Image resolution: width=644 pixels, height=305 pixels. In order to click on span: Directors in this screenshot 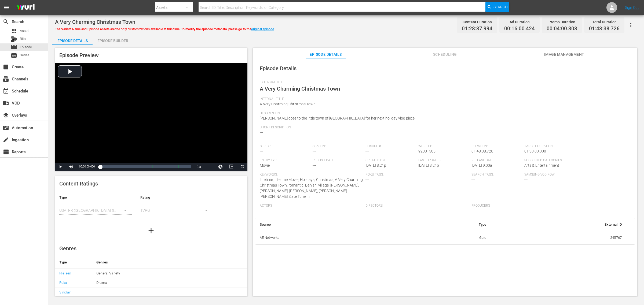, I will do `click(417, 206)`.